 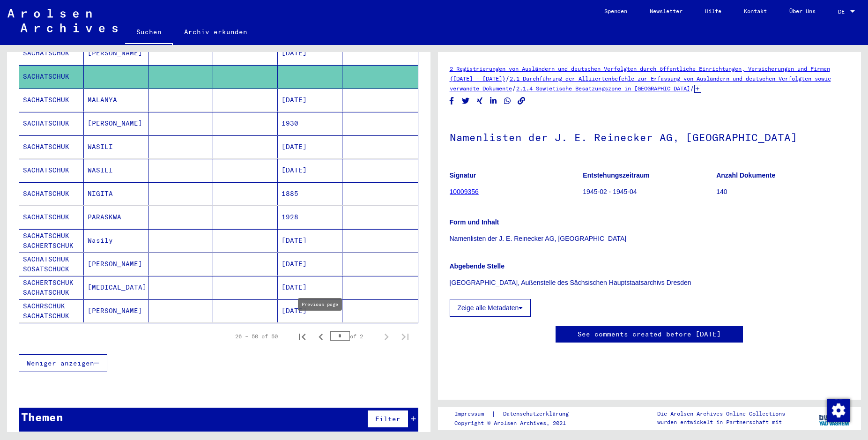 I want to click on p: 140, so click(x=783, y=192).